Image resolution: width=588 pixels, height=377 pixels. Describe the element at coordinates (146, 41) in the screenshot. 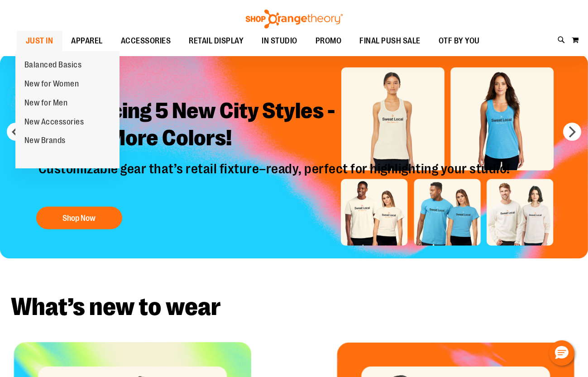

I see `span: ACCESSORIES` at that location.